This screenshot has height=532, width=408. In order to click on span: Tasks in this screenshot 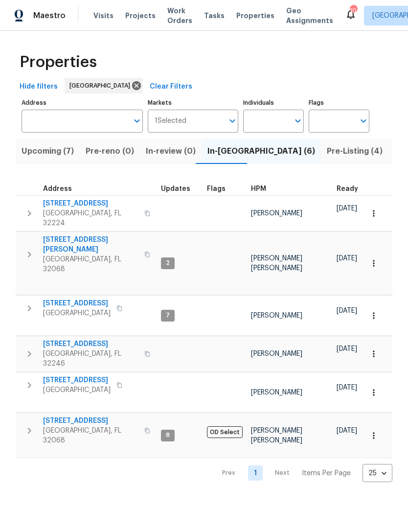, I will do `click(214, 16)`.